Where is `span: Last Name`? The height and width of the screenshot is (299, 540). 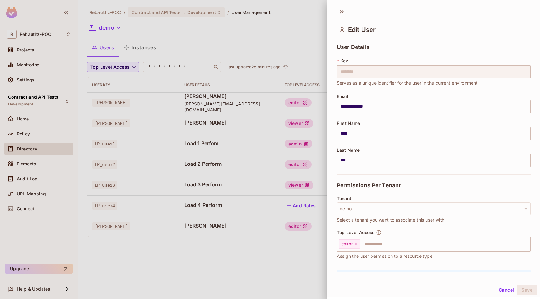 span: Last Name is located at coordinates (348, 150).